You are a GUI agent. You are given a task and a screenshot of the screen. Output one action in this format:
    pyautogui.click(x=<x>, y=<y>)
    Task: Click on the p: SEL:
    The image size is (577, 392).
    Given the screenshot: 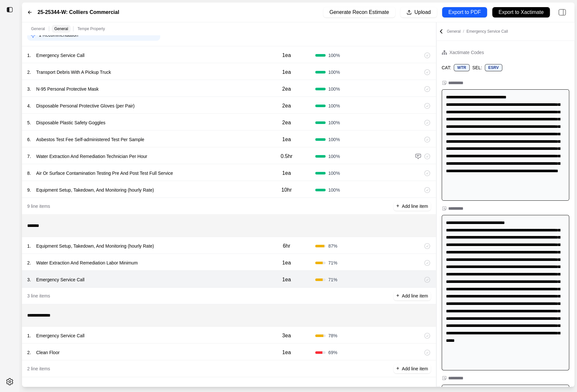 What is the action you would take?
    pyautogui.click(x=477, y=67)
    